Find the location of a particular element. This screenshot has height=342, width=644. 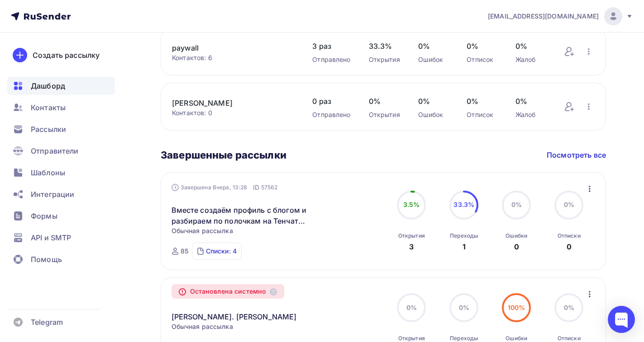

span: 57562 is located at coordinates (269, 188).